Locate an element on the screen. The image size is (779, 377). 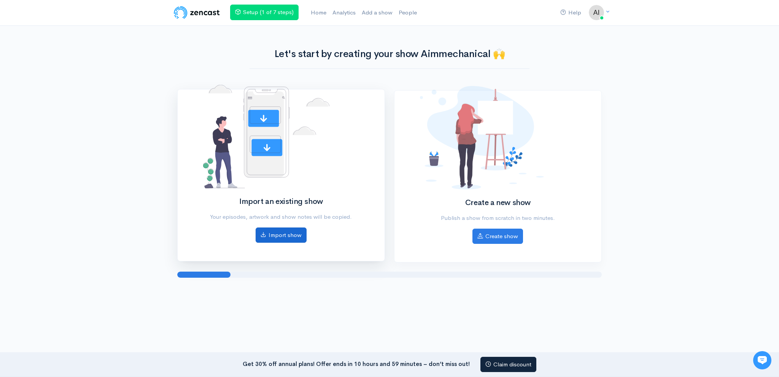
a: Help is located at coordinates (570, 13).